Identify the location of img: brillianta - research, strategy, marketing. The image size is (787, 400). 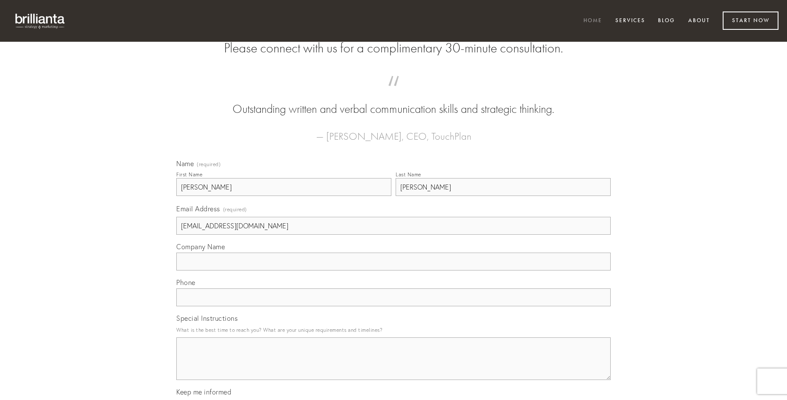
(40, 21).